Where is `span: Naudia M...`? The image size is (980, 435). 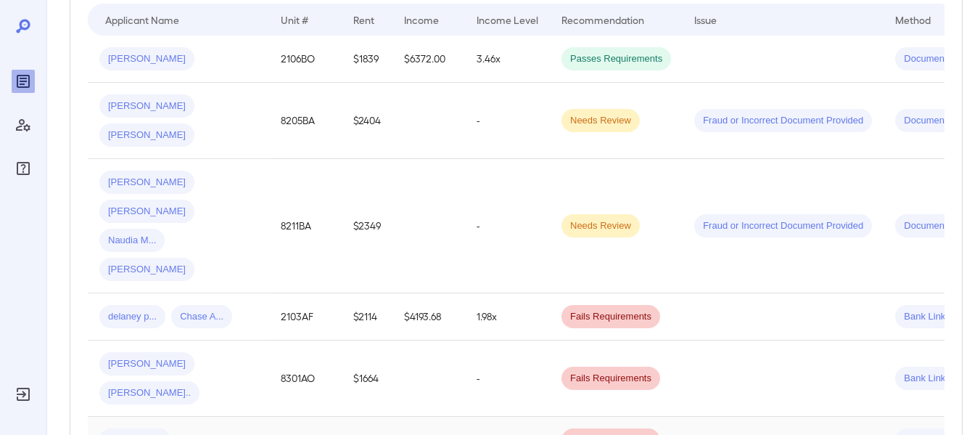 span: Naudia M... is located at coordinates (132, 241).